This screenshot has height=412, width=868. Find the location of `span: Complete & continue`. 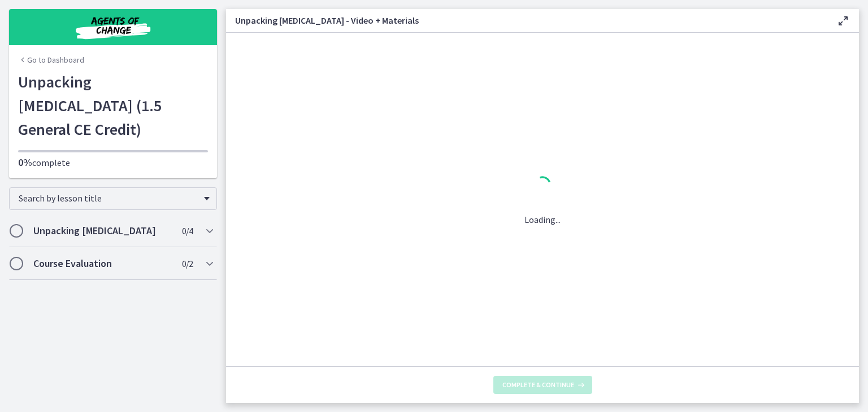

span: Complete & continue is located at coordinates (538, 385).